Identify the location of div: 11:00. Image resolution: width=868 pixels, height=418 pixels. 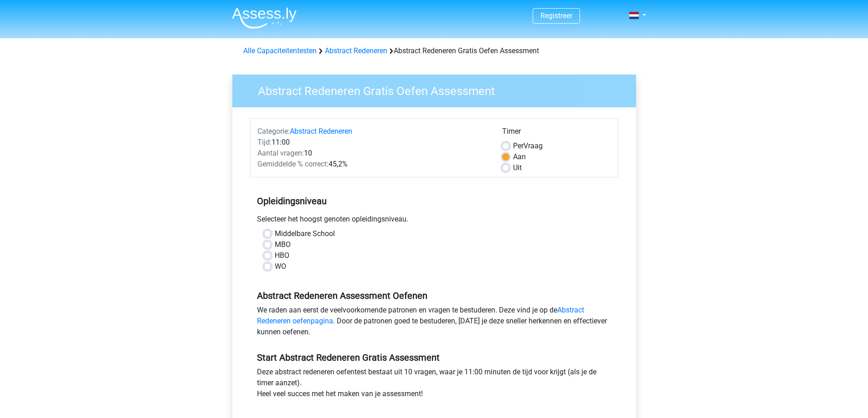
(372, 143).